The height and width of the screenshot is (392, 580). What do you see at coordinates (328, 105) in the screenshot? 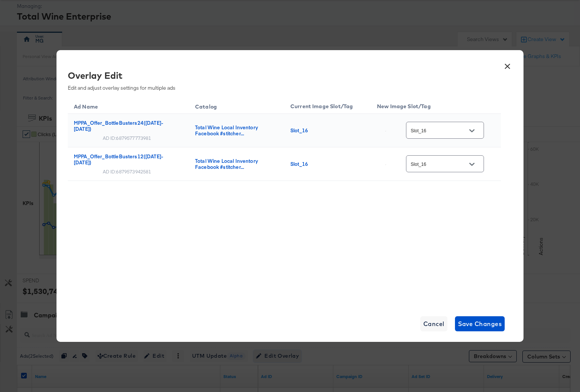
I see `th: Current Image Slot/Tag` at bounding box center [328, 105].